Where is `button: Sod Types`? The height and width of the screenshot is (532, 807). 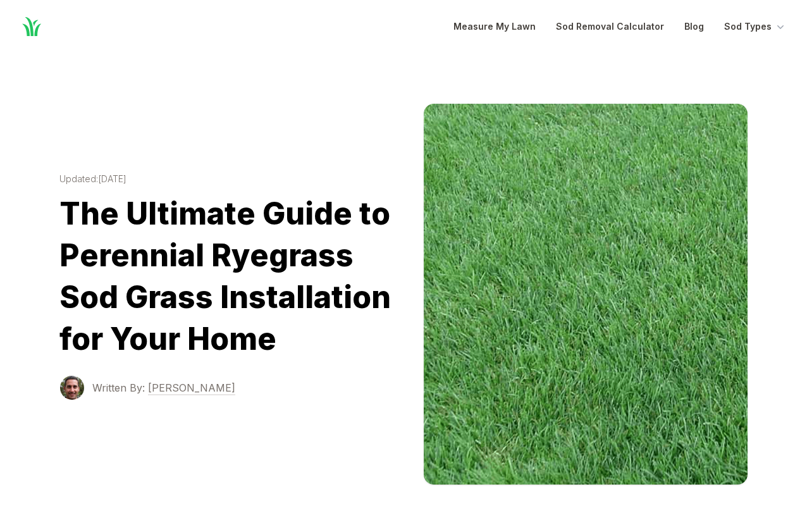 button: Sod Types is located at coordinates (755, 27).